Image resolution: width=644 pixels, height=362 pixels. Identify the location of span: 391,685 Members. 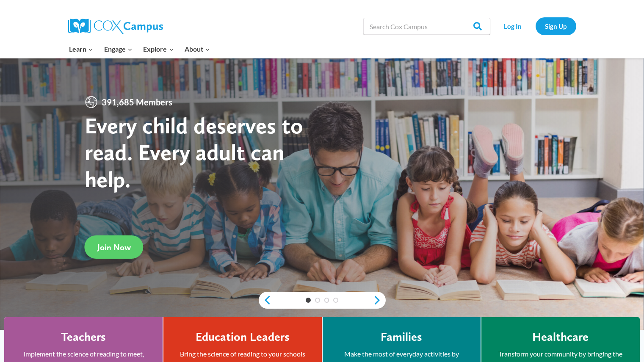
(136, 102).